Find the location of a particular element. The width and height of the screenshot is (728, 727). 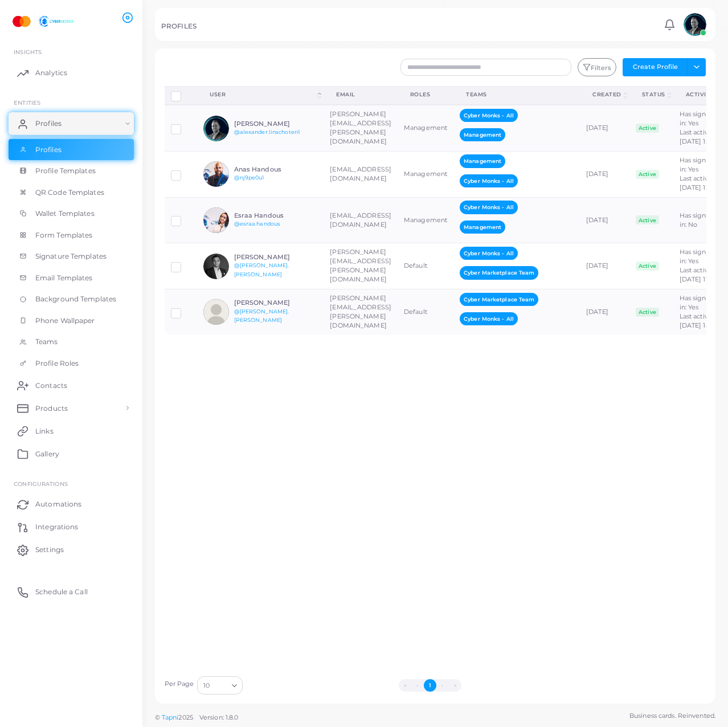

span: Products is located at coordinates (51, 409).